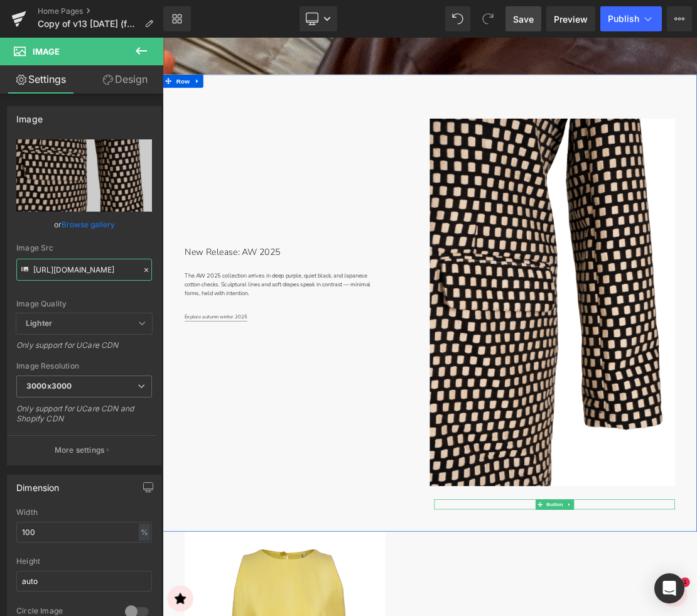  What do you see at coordinates (165, 351) in the screenshot?
I see `p: The AW 2025 collection arrives in deep purple, quiet black, and Japanese cotton checks. Sculptura...` at bounding box center [165, 351].